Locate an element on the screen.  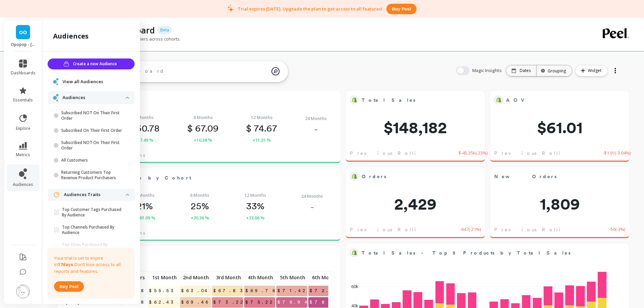
span: 5th Month is located at coordinates (292, 277).